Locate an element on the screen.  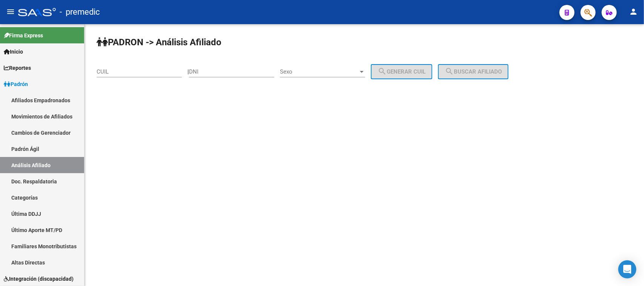
div: Open Intercom Messenger is located at coordinates (627, 269).